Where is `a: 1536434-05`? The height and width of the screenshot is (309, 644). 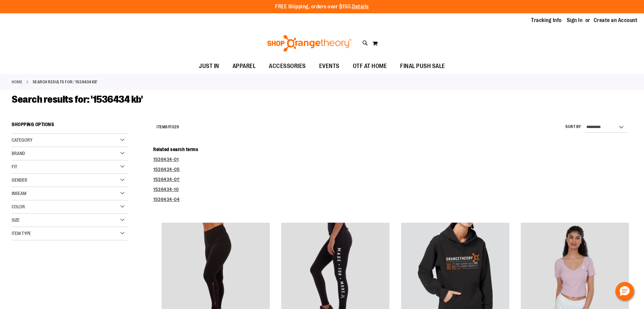
a: 1536434-05 is located at coordinates (167, 169).